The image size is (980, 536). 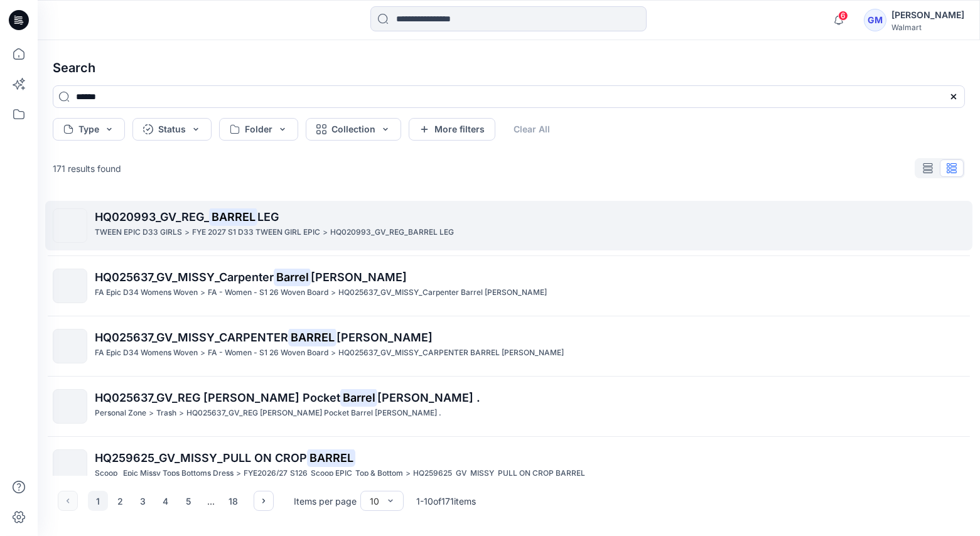 I want to click on button: 18, so click(x=233, y=501).